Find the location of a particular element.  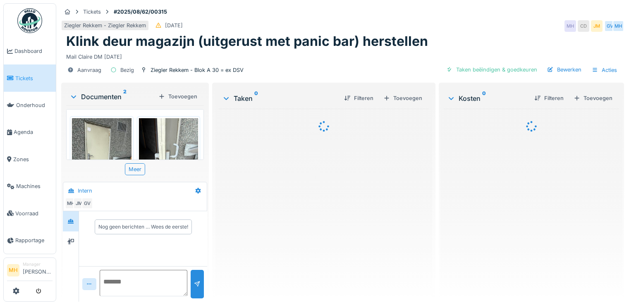

a: Rapportage is located at coordinates (30, 240).